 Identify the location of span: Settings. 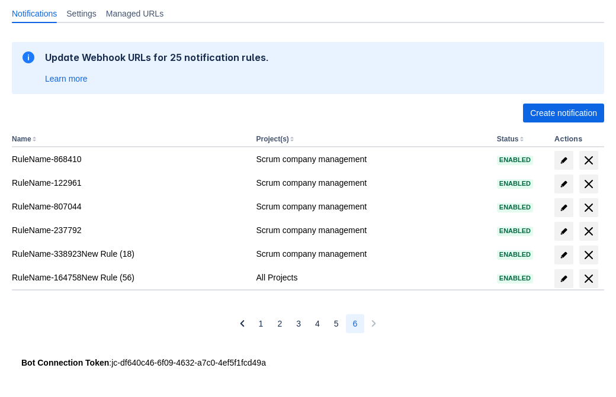
(81, 14).